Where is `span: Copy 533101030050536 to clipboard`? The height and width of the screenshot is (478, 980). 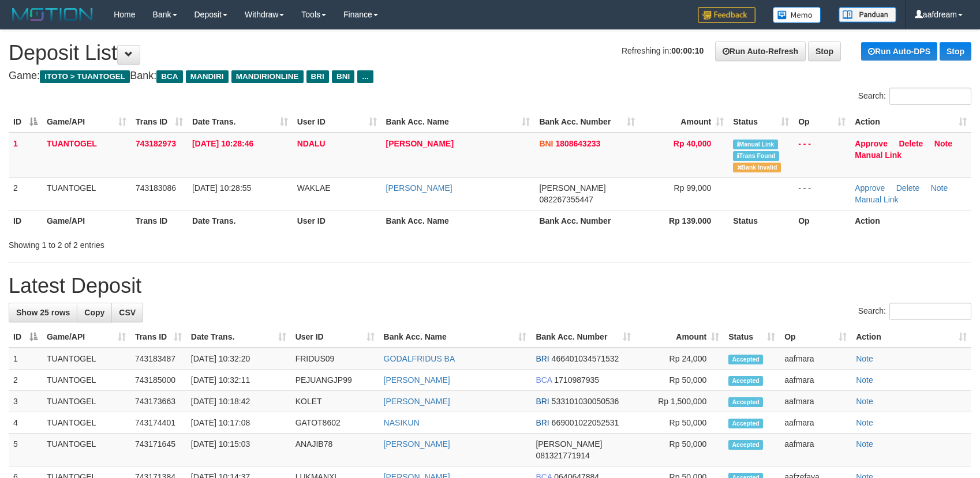 span: Copy 533101030050536 to clipboard is located at coordinates (585, 401).